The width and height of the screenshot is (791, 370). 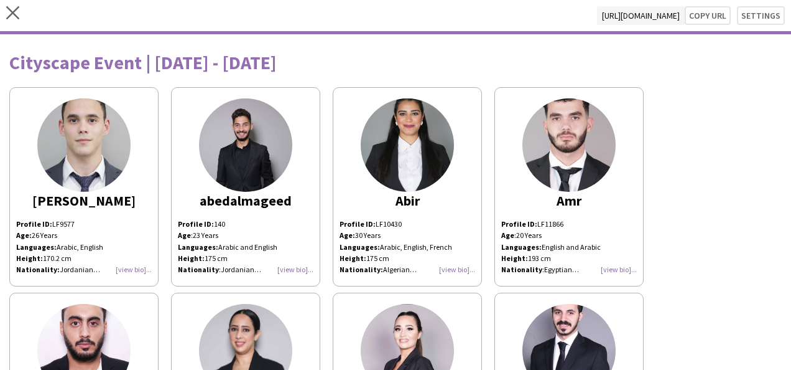 What do you see at coordinates (84, 246) in the screenshot?
I see `p: LF9577 26 Years Arabic, English 170.2 cm Jordanian` at bounding box center [84, 246].